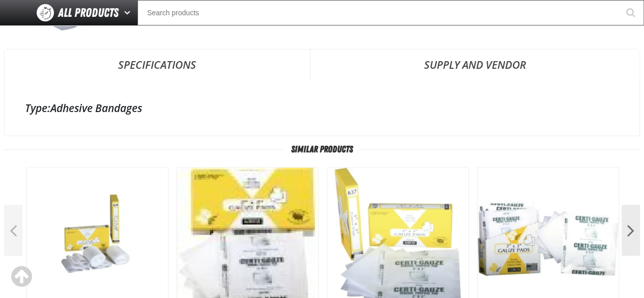  What do you see at coordinates (88, 13) in the screenshot?
I see `span: All Products` at bounding box center [88, 13].